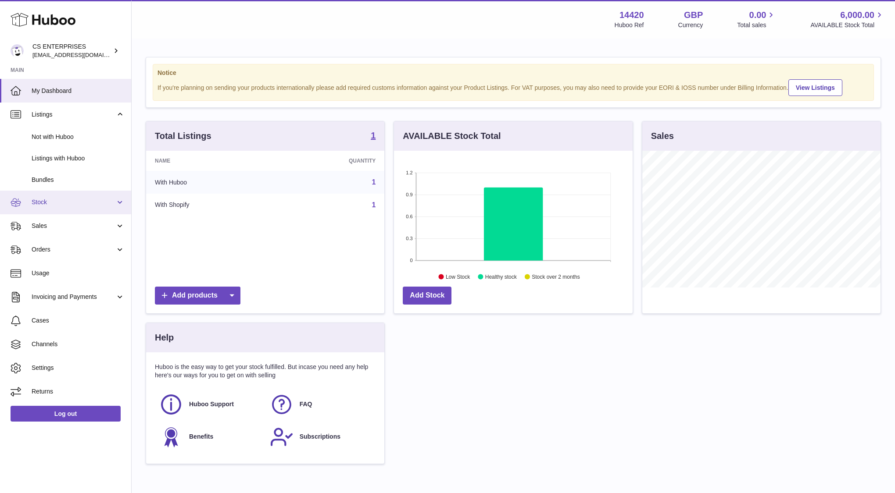  I want to click on span: Orders, so click(73, 250).